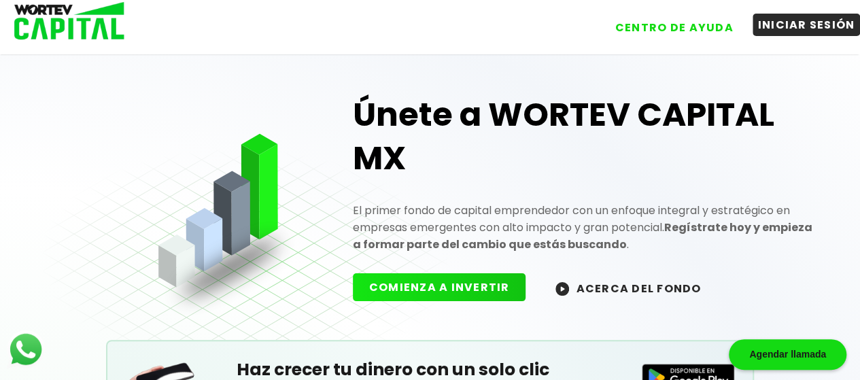 The height and width of the screenshot is (380, 860). I want to click on img: logos_whatsapp-icon.242b2217.svg, so click(26, 349).